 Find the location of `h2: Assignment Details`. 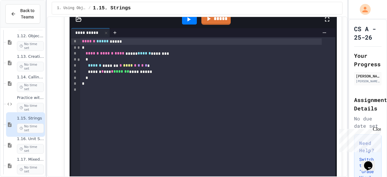

h2: Assignment Details is located at coordinates (368, 104).